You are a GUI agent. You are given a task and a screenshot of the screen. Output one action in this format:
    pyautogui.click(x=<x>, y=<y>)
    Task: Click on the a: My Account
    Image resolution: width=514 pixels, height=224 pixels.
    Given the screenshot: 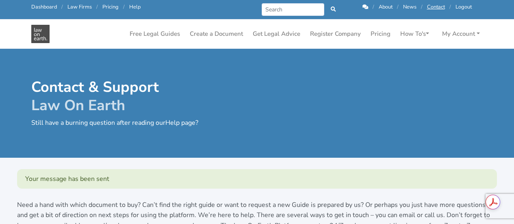 What is the action you would take?
    pyautogui.click(x=461, y=34)
    